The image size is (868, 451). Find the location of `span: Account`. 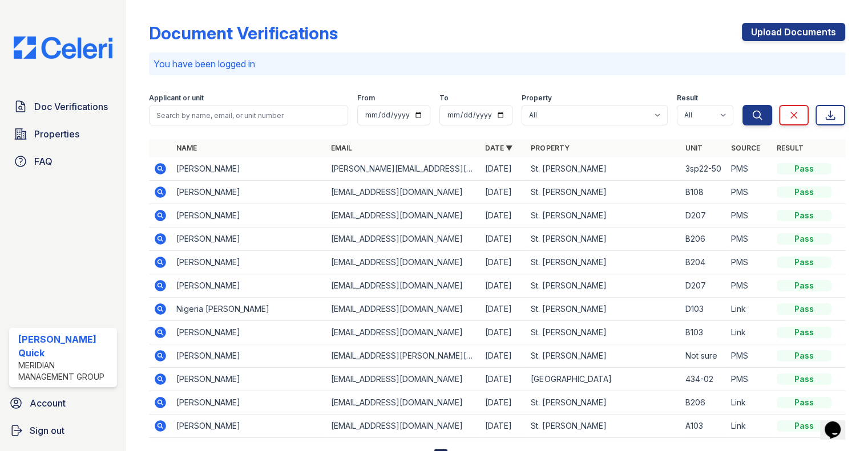

span: Account is located at coordinates (48, 403).